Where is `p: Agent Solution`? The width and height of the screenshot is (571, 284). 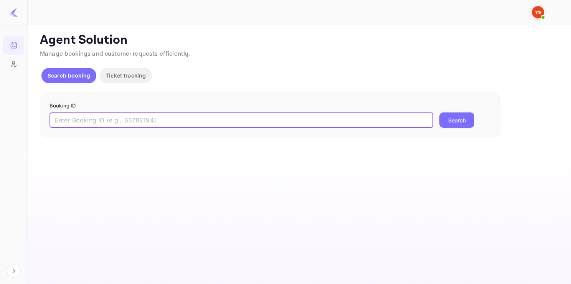
p: Agent Solution is located at coordinates (298, 40).